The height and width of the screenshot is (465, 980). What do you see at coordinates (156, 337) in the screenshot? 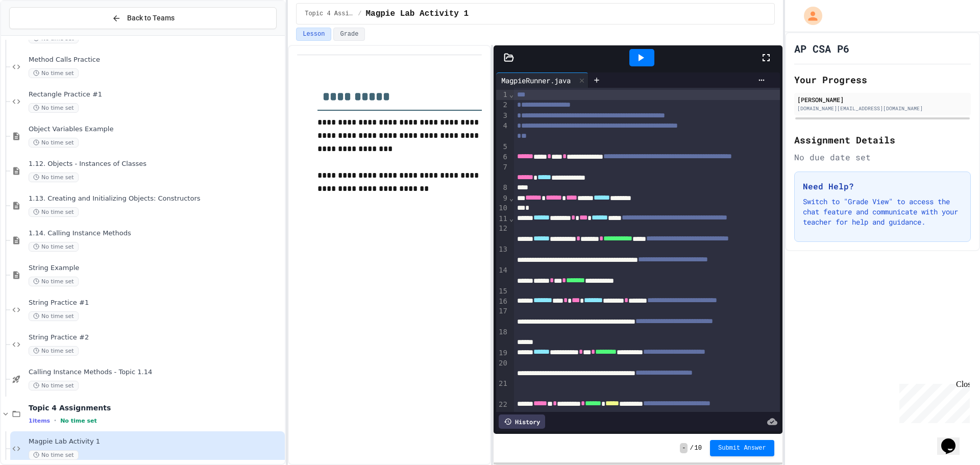
I see `span: String Practice #2` at bounding box center [156, 337].